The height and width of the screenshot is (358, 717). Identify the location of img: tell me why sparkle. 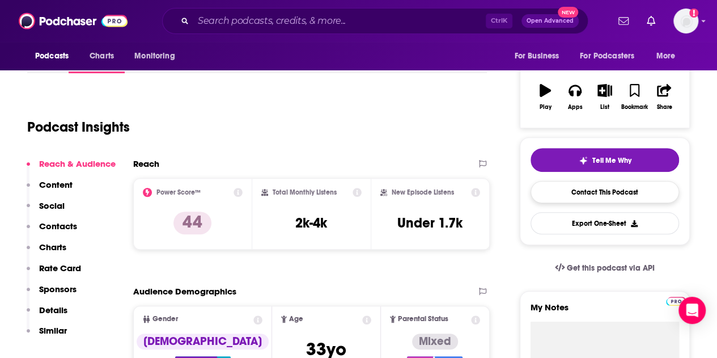
(584, 161).